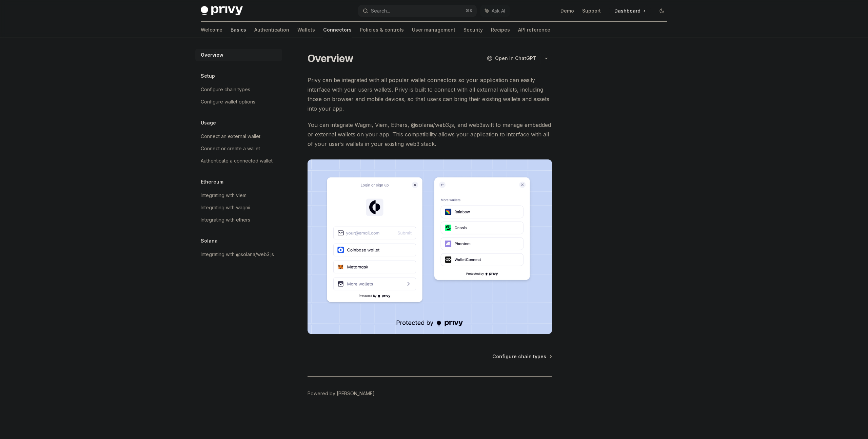 This screenshot has width=868, height=439. Describe the element at coordinates (228, 102) in the screenshot. I see `div: Configure wallet options` at that location.